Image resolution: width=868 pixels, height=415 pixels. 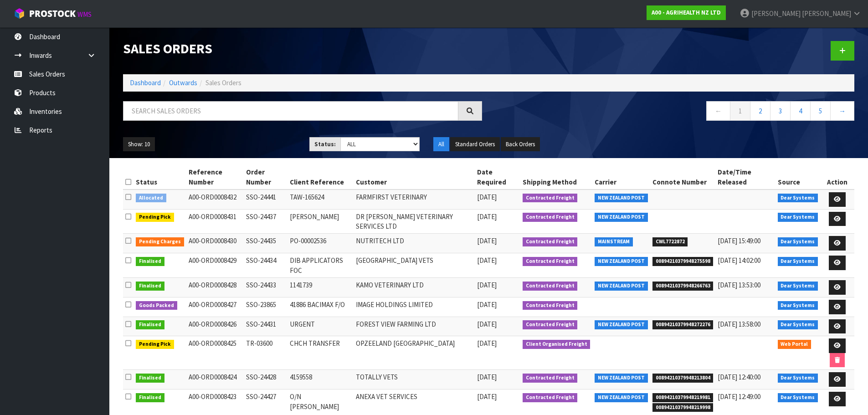 I want to click on input: Search sales orders, so click(x=291, y=111).